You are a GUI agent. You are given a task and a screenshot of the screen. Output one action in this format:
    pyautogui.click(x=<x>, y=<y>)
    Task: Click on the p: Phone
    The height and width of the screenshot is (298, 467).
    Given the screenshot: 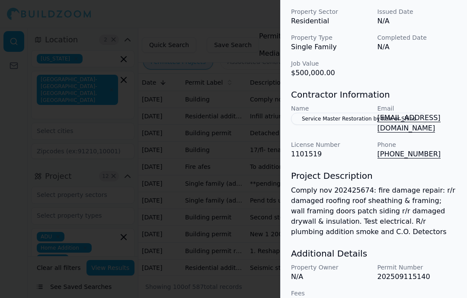 What is the action you would take?
    pyautogui.click(x=417, y=145)
    